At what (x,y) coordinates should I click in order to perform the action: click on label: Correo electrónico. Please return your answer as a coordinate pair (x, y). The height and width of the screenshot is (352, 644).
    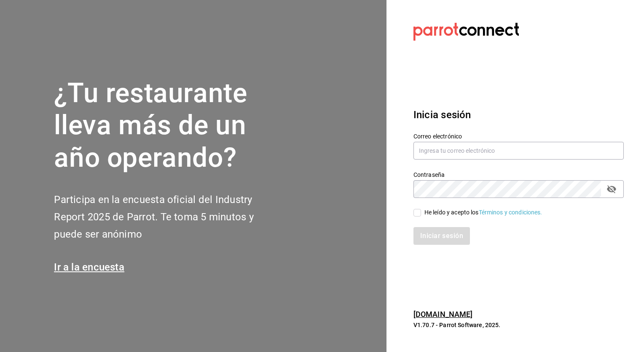
    Looking at the image, I should click on (519, 136).